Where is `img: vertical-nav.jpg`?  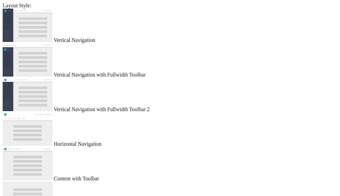 img: vertical-nav.jpg is located at coordinates (28, 25).